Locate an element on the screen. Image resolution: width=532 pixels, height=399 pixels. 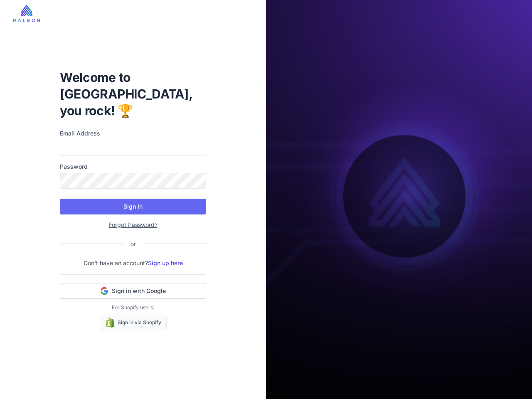
button: Sign In is located at coordinates (133, 206).